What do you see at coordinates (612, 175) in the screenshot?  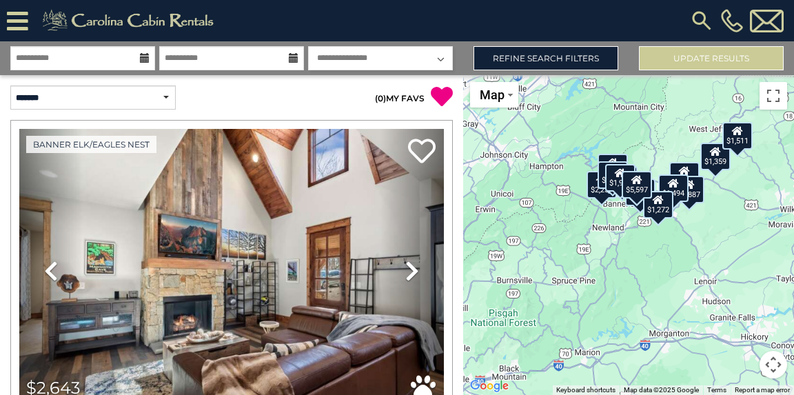 I see `div: $2,033` at bounding box center [612, 175].